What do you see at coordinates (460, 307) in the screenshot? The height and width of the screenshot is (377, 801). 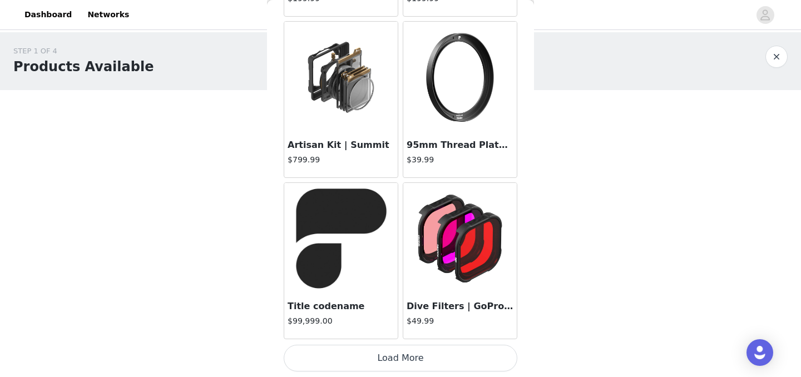 I see `h3: Dive Filters | GoPro HERO13/12 Black Protective Housing` at bounding box center [460, 307].